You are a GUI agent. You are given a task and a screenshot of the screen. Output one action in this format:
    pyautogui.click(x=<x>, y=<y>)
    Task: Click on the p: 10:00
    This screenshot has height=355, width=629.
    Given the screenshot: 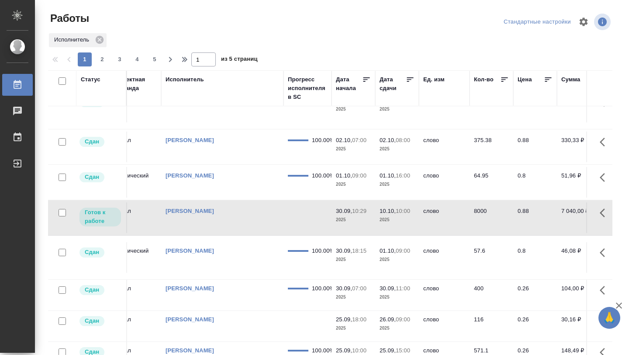 What is the action you would take?
    pyautogui.click(x=403, y=211)
    